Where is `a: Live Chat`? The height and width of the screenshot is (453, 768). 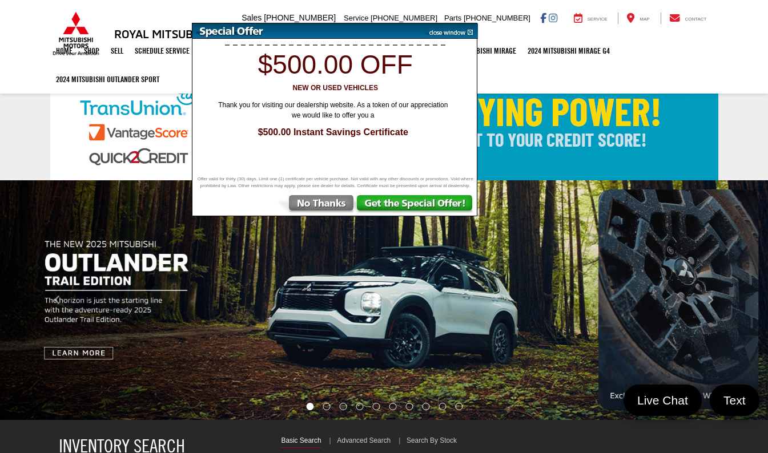
a: Live Chat is located at coordinates (662, 400).